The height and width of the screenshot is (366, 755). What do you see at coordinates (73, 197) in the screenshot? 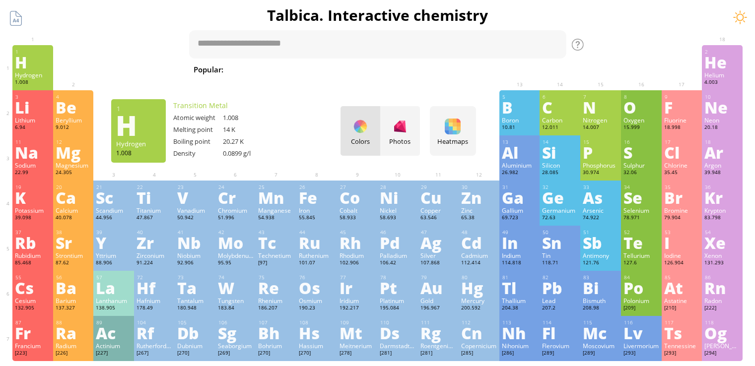
I see `div: Ca` at bounding box center [73, 197].